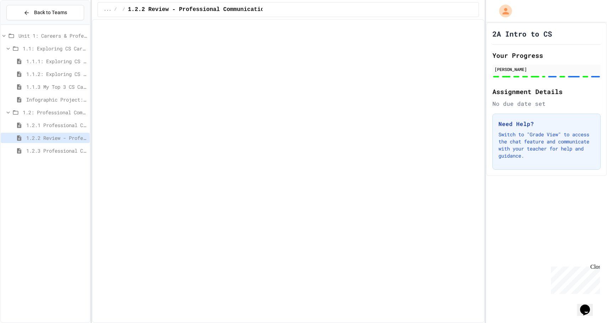 Image resolution: width=607 pixels, height=323 pixels. Describe the element at coordinates (50, 12) in the screenshot. I see `span: Back to Teams` at that location.